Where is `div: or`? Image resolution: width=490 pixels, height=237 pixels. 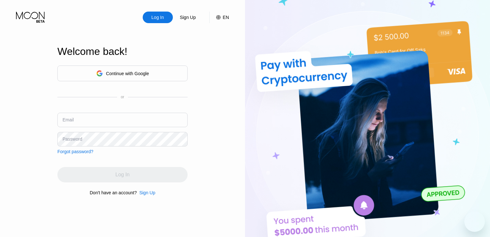 div: or is located at coordinates (123, 97).